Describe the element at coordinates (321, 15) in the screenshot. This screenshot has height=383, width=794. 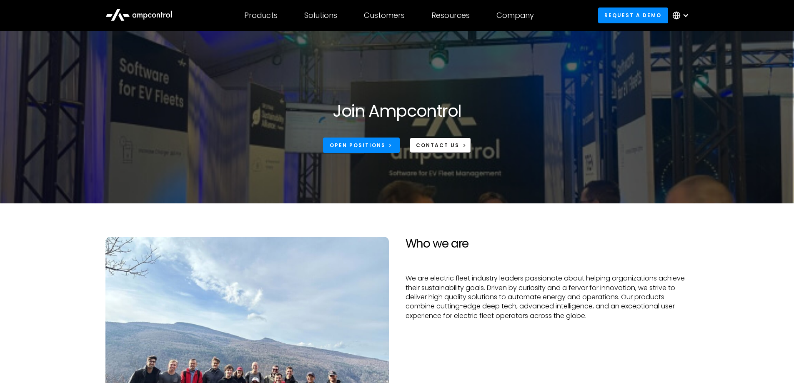
I see `div: Solutions` at that location.